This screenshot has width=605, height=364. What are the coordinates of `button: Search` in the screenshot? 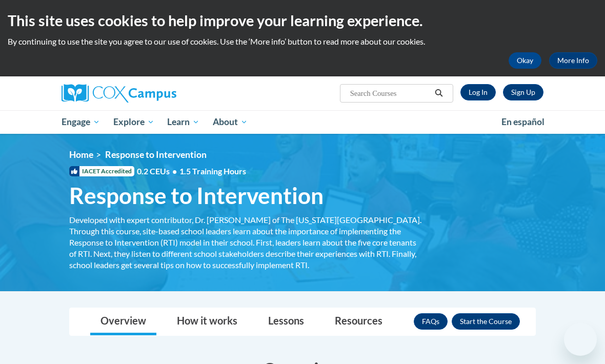 It's located at (439, 93).